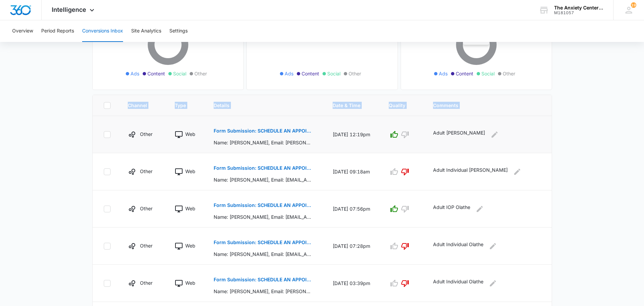 The width and height of the screenshot is (644, 306). What do you see at coordinates (579, 13) in the screenshot?
I see `div: account id` at bounding box center [579, 13].